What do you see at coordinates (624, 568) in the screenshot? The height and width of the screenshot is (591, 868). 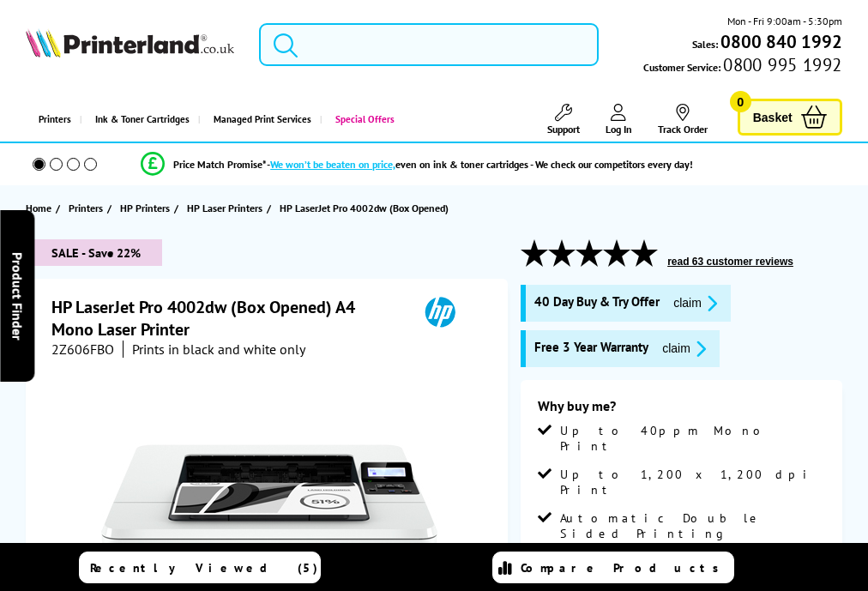 I see `span: Compare Products` at bounding box center [624, 568].